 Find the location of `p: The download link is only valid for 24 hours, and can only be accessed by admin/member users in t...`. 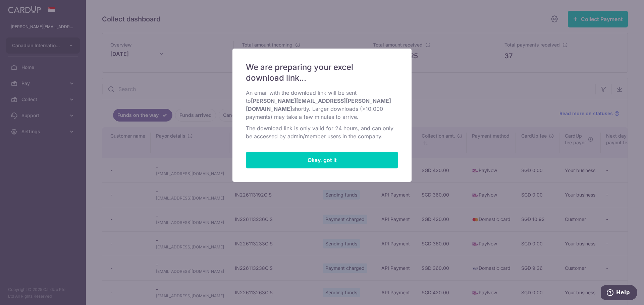

p: The download link is only valid for 24 hours, and can only be accessed by admin/member users in t... is located at coordinates (322, 132).